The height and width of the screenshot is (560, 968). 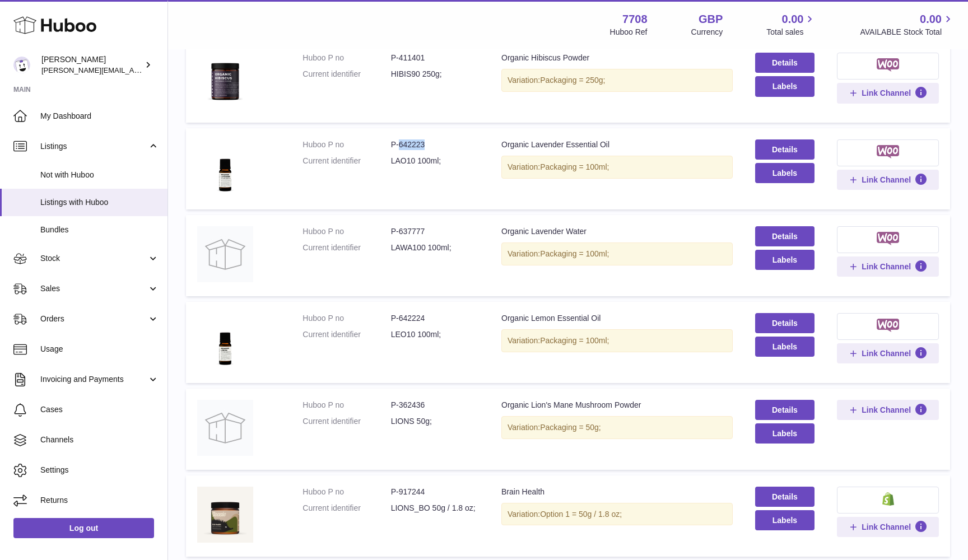 I want to click on span: Orders, so click(x=94, y=319).